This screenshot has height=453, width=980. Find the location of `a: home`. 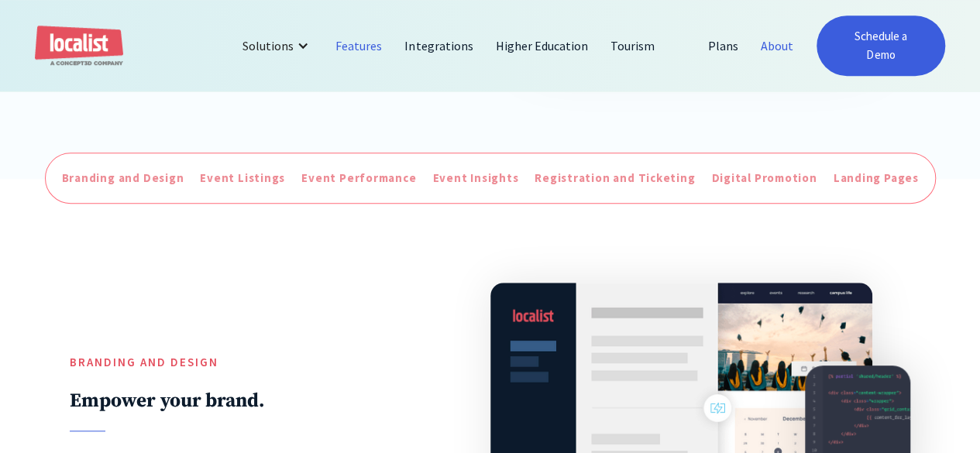

a: home is located at coordinates (79, 46).